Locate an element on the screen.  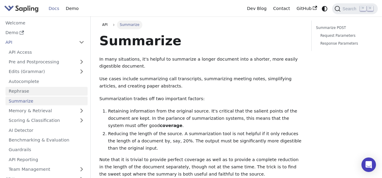
a: Pre and Postprocessing is located at coordinates (47, 62).